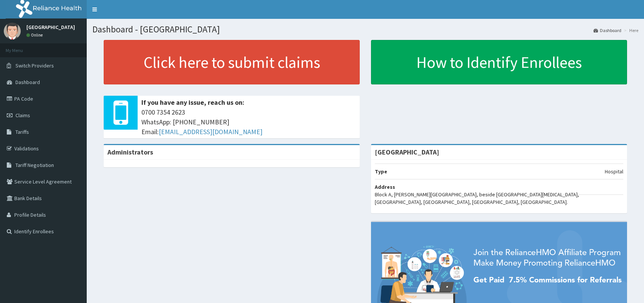 The width and height of the screenshot is (644, 303). What do you see at coordinates (36, 35) in the screenshot?
I see `a: Online` at bounding box center [36, 35].